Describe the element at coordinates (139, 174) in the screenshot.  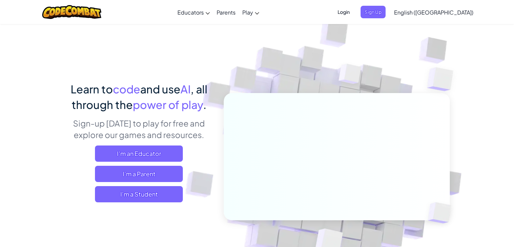
I see `a: I'm a Parent` at that location.